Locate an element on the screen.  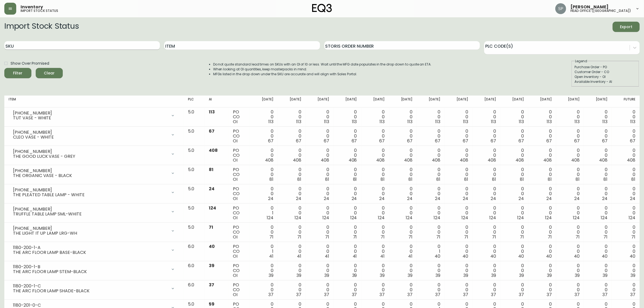
div: 1180-200-1-CTHE ARC FLOOR LAMP SHADE-BLACK is located at coordinates (94, 289).